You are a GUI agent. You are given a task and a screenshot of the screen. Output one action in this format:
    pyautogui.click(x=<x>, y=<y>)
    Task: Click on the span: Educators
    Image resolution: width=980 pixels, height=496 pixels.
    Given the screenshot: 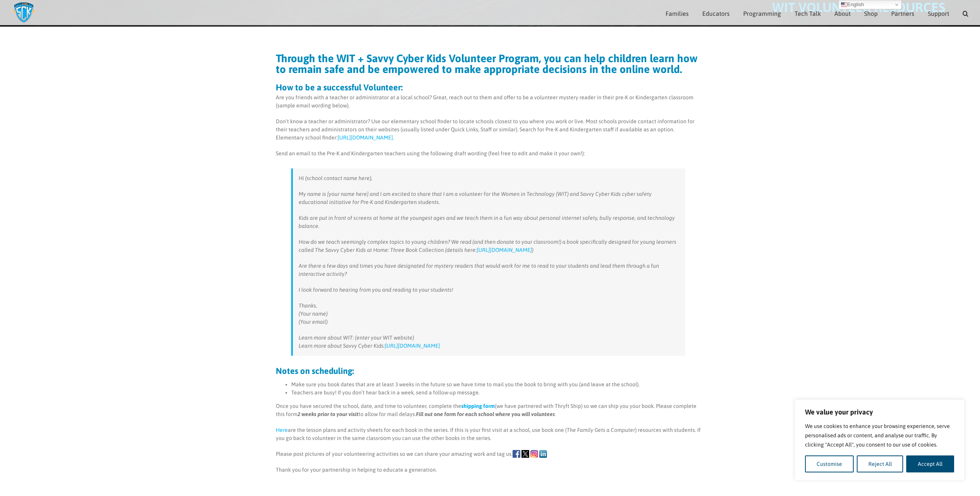 What is the action you would take?
    pyautogui.click(x=716, y=13)
    